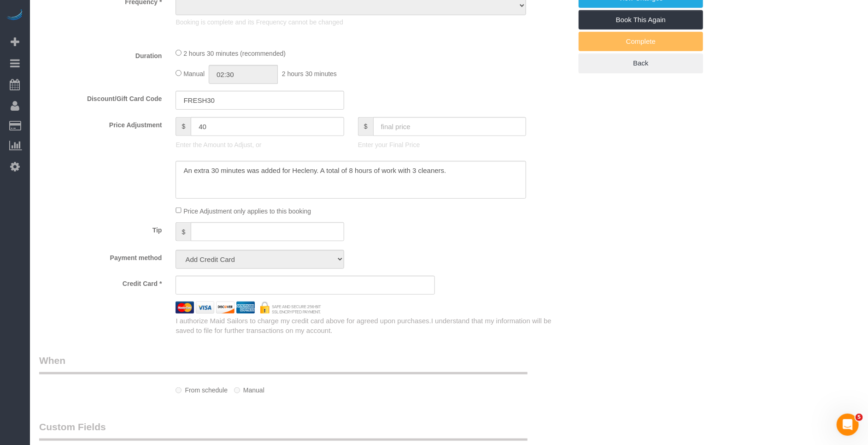 The height and width of the screenshot is (445, 868). Describe the element at coordinates (100, 281) in the screenshot. I see `label: Credit Card *` at that location.